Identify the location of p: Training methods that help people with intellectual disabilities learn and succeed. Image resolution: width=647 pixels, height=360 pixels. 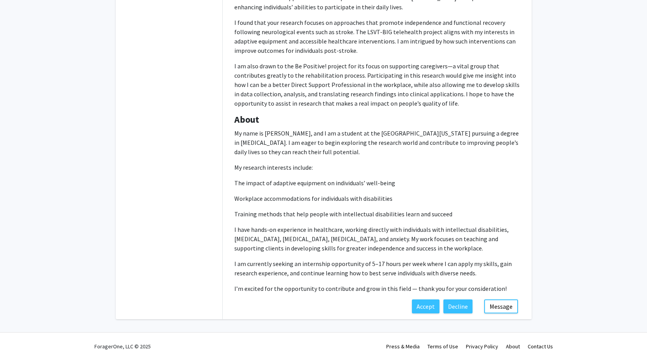
(377, 214).